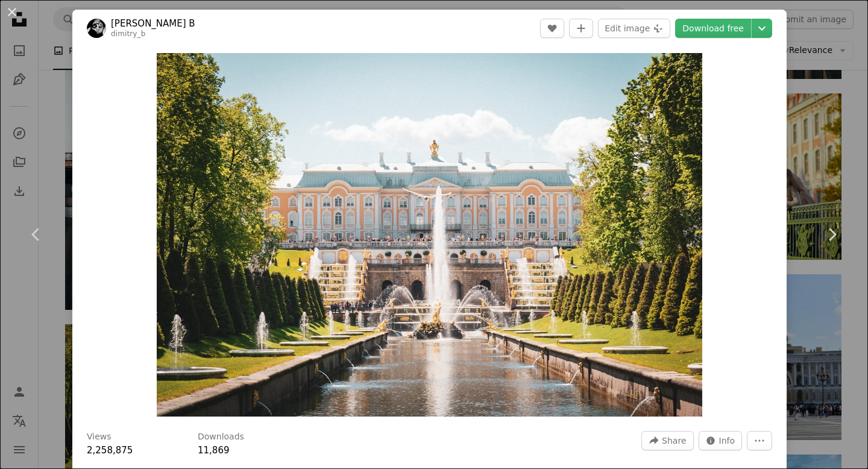  I want to click on button: Edit image, so click(634, 28).